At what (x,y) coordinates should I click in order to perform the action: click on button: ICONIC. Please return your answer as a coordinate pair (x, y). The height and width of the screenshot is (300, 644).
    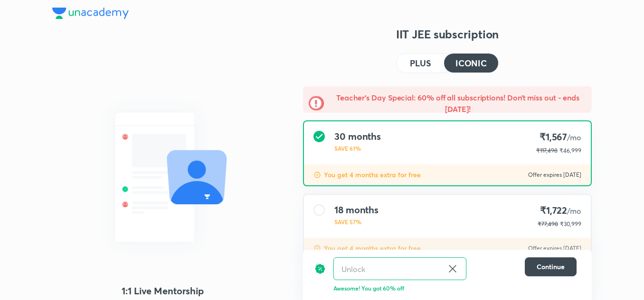
    Looking at the image, I should click on (471, 63).